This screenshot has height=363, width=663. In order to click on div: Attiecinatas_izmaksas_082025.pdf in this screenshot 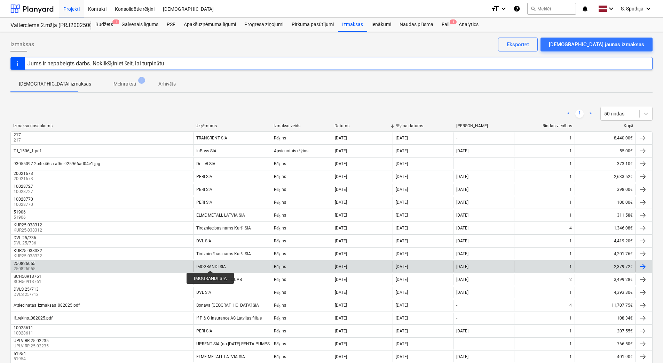, I will do `click(47, 306)`.